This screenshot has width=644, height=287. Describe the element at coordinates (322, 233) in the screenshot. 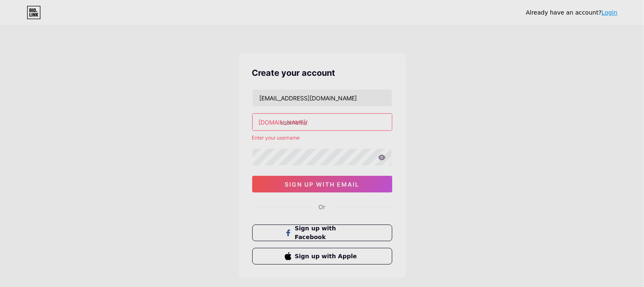

I see `a: Sign up with Facebook` at that location.